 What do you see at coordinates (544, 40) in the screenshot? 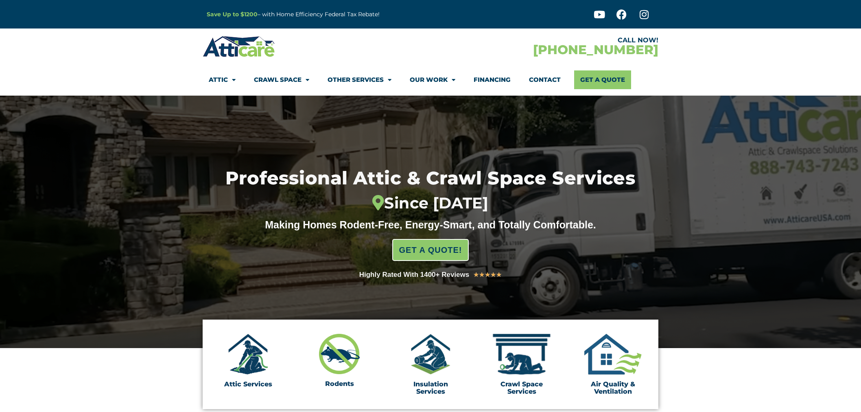
I see `div: CALL NOW!` at bounding box center [544, 40].